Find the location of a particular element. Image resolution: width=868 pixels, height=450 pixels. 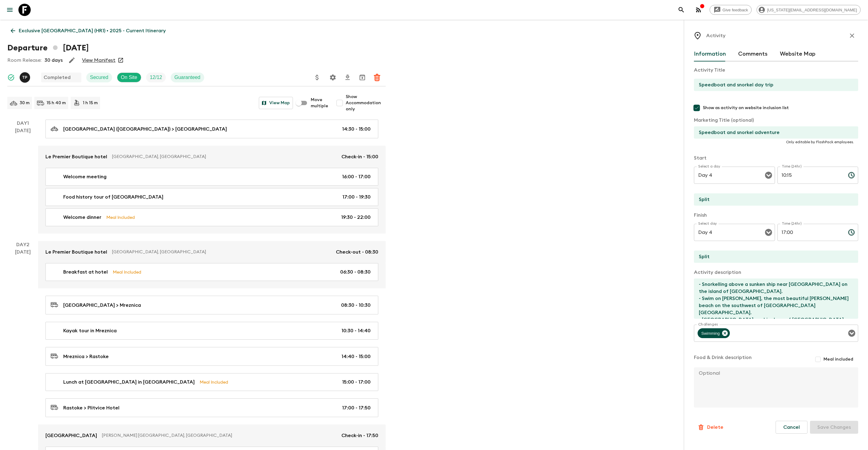

p: 17:00 - 19:30 is located at coordinates (356, 197).